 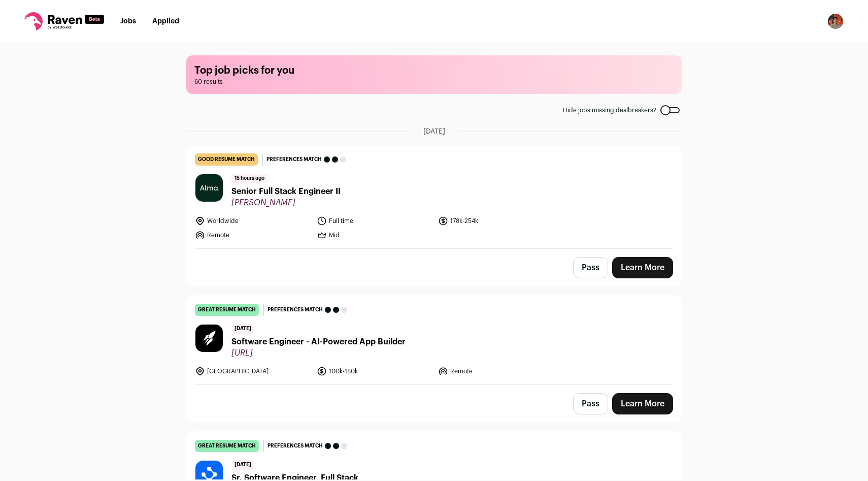 I want to click on button: Open dropdown, so click(x=835, y=21).